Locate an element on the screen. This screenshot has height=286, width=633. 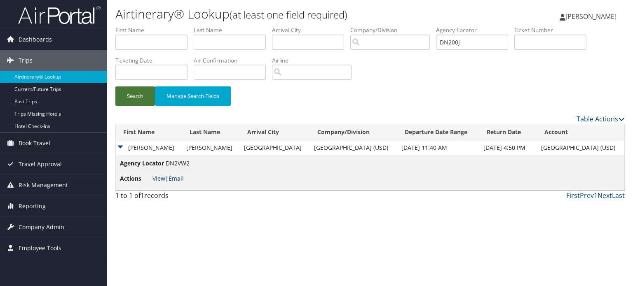
span: Employee Tools is located at coordinates (40, 248).